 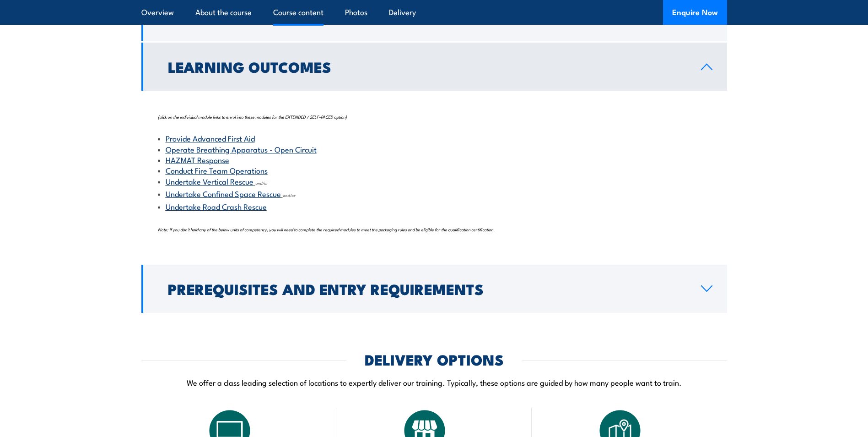 I want to click on a: Learning Outcomes, so click(x=435, y=67).